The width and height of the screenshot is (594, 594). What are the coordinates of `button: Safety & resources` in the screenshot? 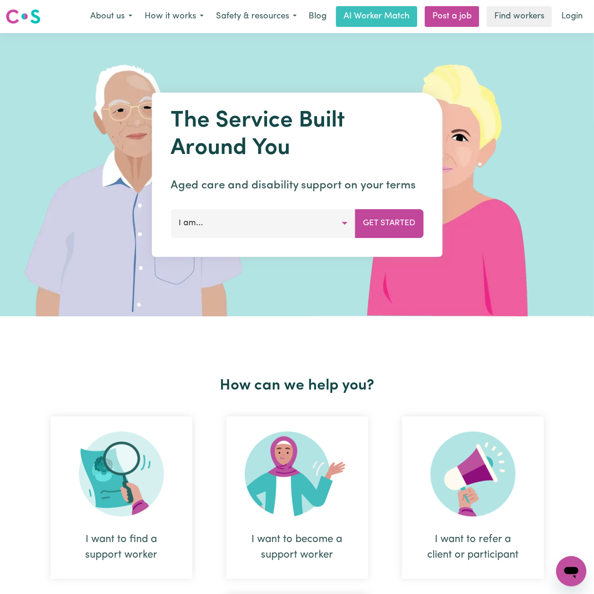 It's located at (256, 17).